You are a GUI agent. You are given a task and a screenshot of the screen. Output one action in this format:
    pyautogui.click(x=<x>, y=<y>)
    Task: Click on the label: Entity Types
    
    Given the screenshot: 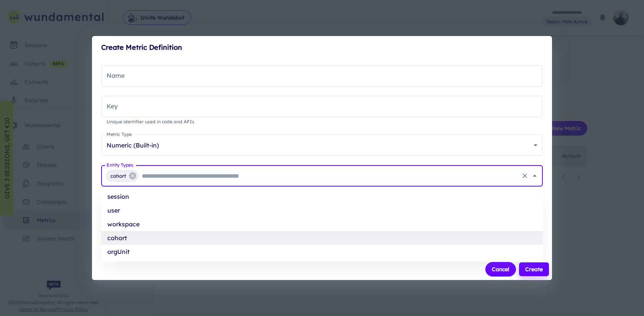 What is the action you would take?
    pyautogui.click(x=120, y=165)
    